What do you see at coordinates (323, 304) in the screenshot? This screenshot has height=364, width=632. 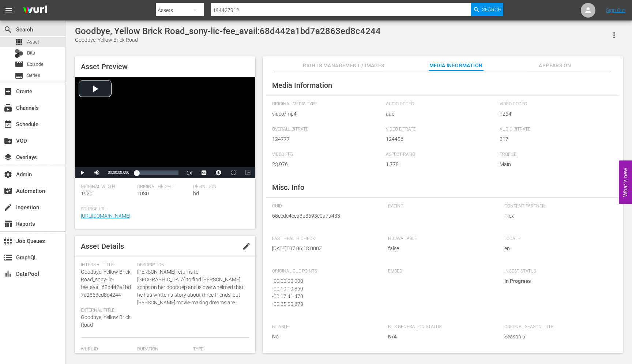 I see `div: - 00:35:00.370` at bounding box center [323, 304].